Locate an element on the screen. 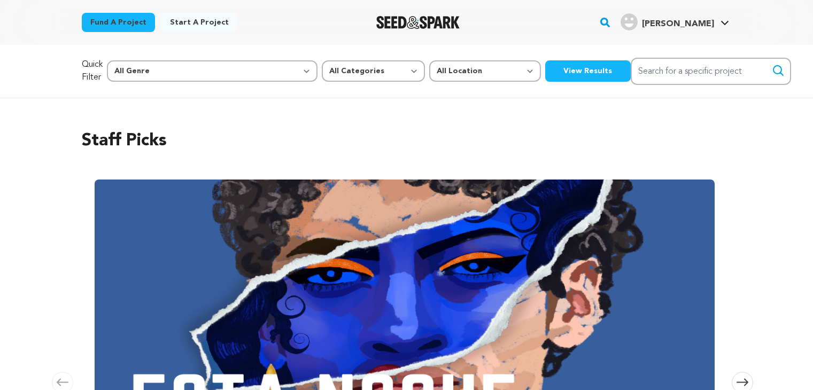 Image resolution: width=813 pixels, height=390 pixels. a: Randy F.'s Profile is located at coordinates (675, 21).